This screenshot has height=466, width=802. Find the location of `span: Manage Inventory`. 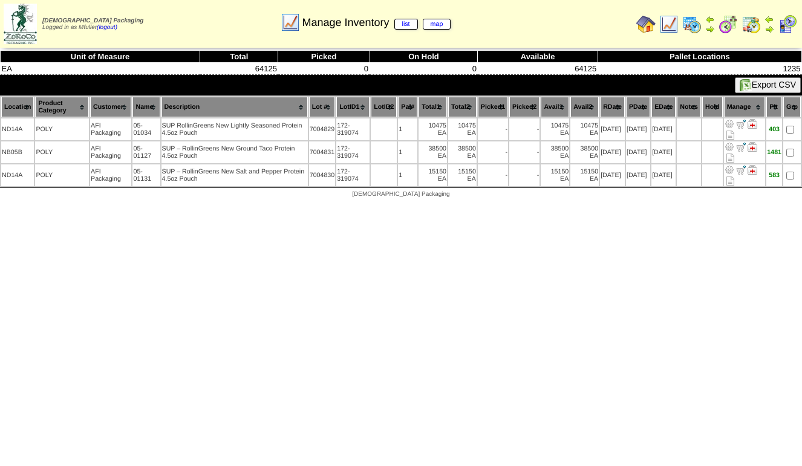

span: Manage Inventory is located at coordinates (376, 22).